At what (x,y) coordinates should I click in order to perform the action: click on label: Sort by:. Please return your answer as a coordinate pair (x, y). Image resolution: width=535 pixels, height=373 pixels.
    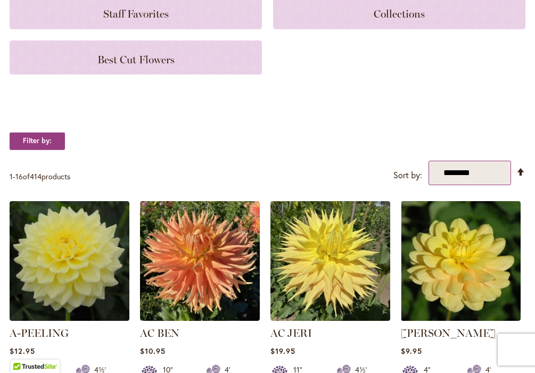
    Looking at the image, I should click on (408, 175).